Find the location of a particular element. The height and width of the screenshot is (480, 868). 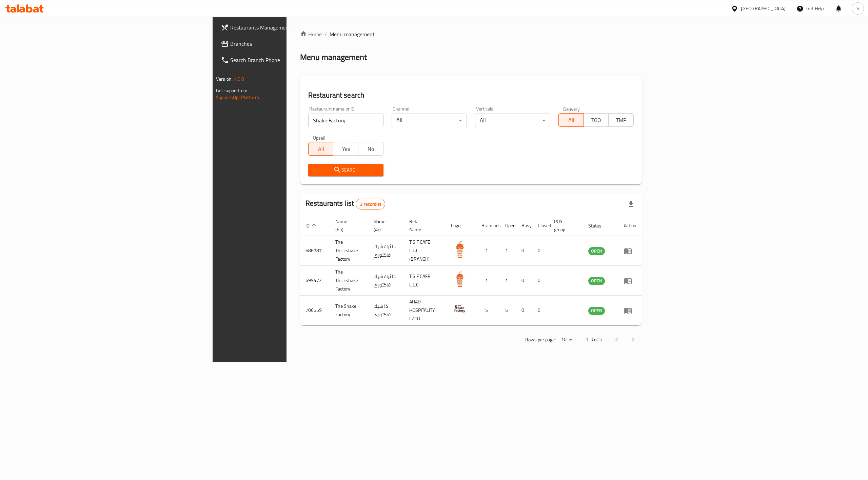

div: Rows per page: is located at coordinates (567, 339).